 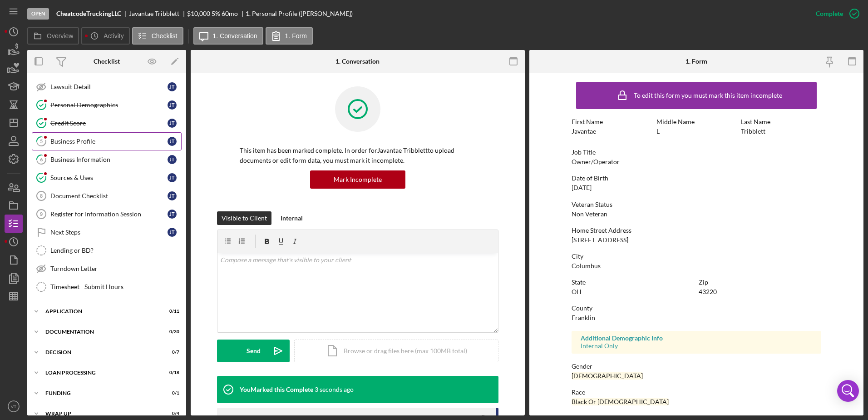 I want to click on div: State, so click(x=632, y=282).